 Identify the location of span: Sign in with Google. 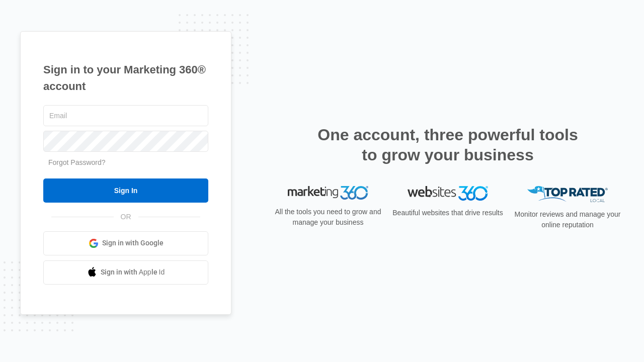
(133, 243).